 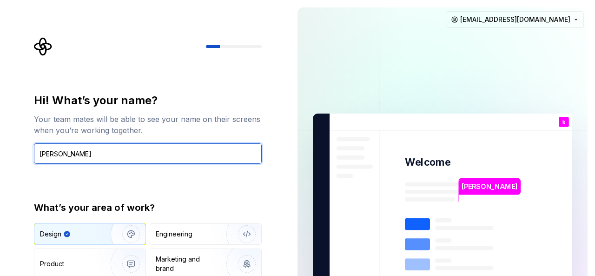 What do you see at coordinates (51, 234) in the screenshot?
I see `div: Design` at bounding box center [51, 234].